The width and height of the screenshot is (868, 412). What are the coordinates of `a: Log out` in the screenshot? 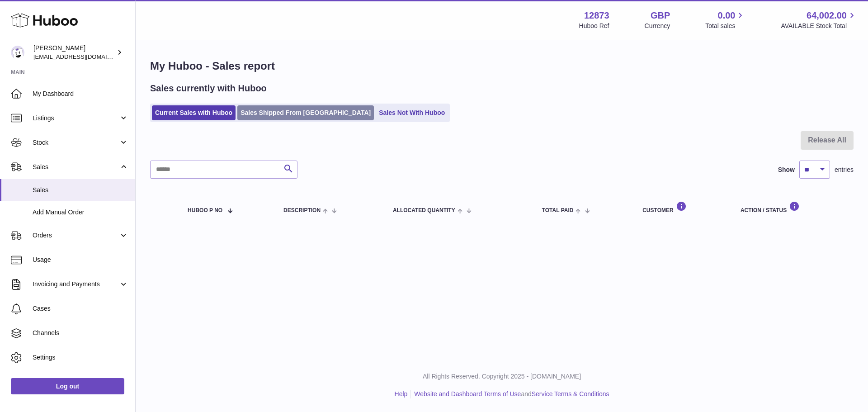 It's located at (67, 386).